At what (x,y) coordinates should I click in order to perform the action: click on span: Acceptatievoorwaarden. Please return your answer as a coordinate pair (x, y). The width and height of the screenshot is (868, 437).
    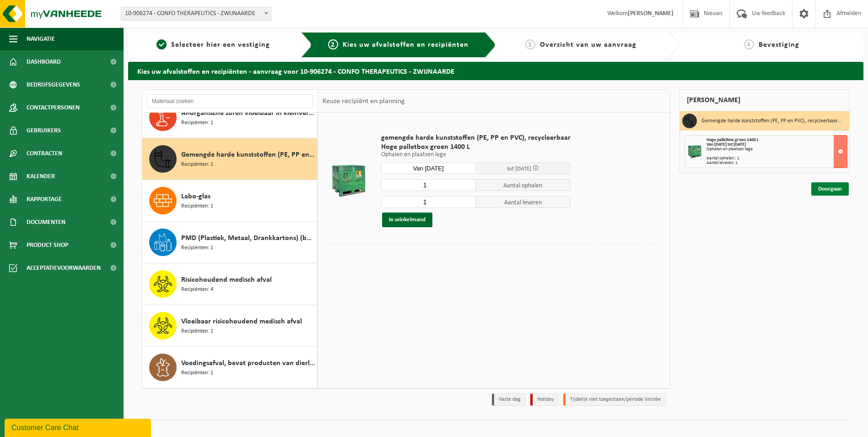
    Looking at the image, I should click on (64, 268).